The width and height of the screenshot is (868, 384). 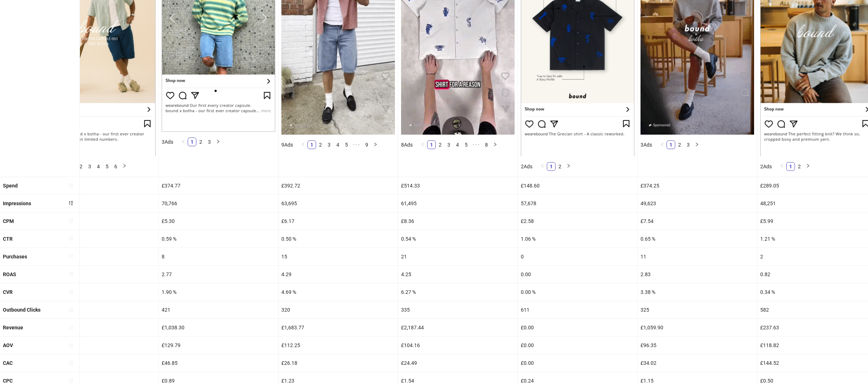 What do you see at coordinates (449, 145) in the screenshot?
I see `li: 3` at bounding box center [449, 145].